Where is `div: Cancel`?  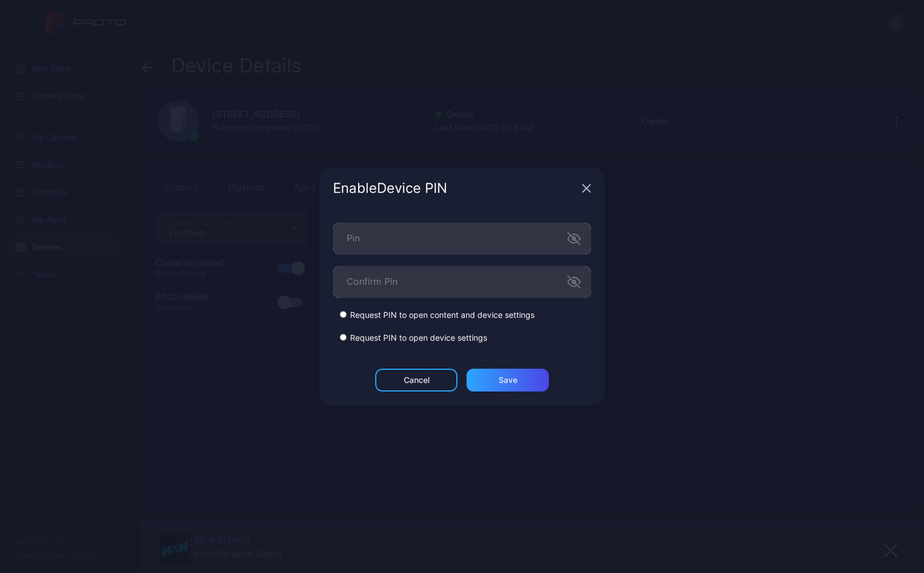 div: Cancel is located at coordinates (417, 380).